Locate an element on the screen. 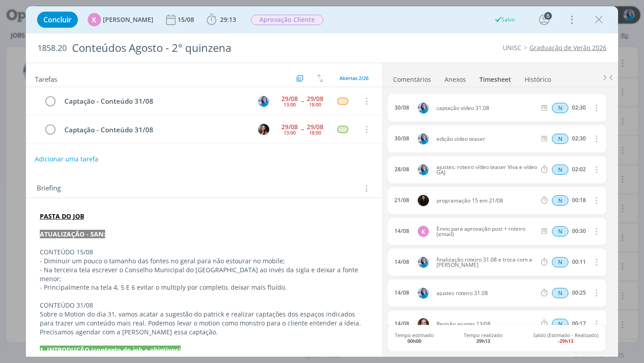  button: 29:13 is located at coordinates (222, 20).